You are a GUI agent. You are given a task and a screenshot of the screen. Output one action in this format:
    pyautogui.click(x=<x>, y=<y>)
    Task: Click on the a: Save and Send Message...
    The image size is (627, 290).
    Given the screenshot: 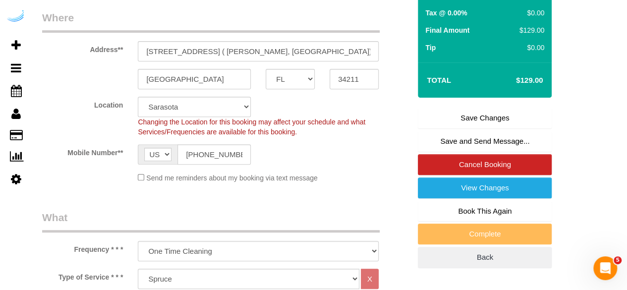 What is the action you would take?
    pyautogui.click(x=485, y=141)
    